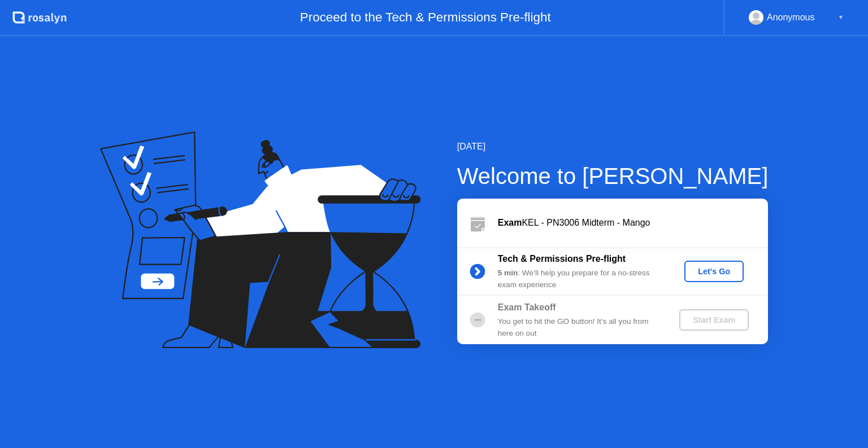  What do you see at coordinates (579, 279) in the screenshot?
I see `div: : We’ll help you prepare for a no-stress exam experience` at bounding box center [579, 279].